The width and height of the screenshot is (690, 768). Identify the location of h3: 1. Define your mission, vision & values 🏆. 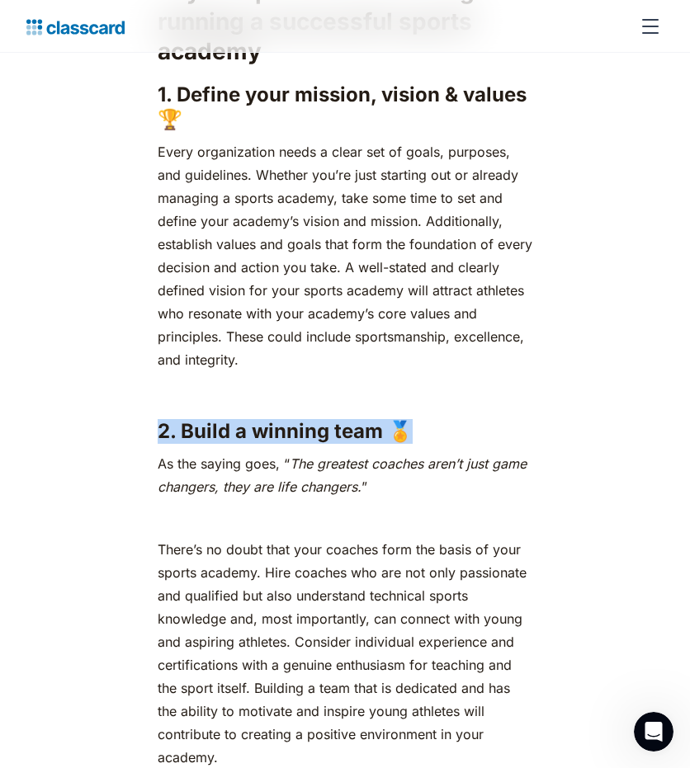
(345, 107).